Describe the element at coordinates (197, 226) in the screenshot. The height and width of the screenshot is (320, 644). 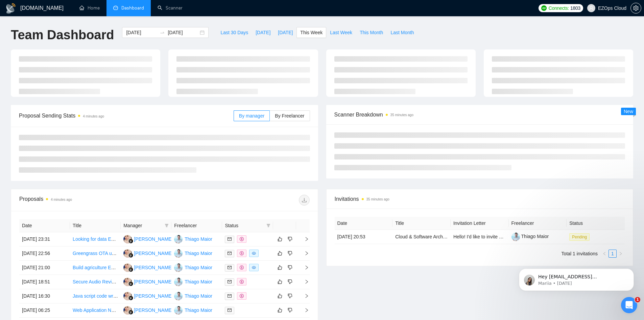
I see `th: Freelancer` at that location.